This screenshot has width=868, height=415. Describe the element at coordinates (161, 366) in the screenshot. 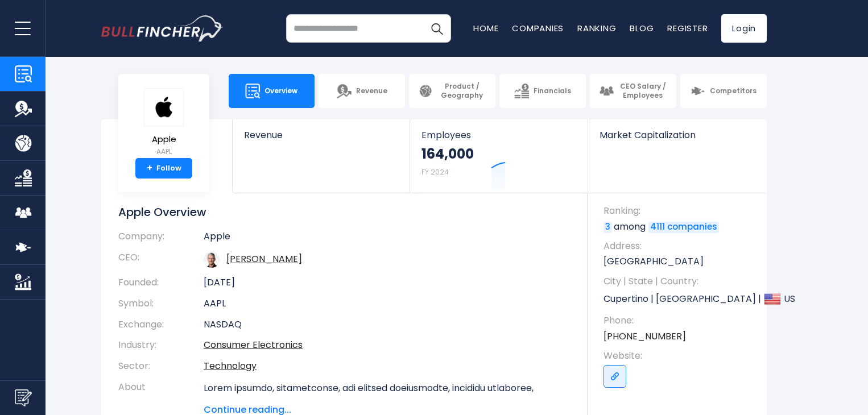

I see `th: Sector:` at that location.